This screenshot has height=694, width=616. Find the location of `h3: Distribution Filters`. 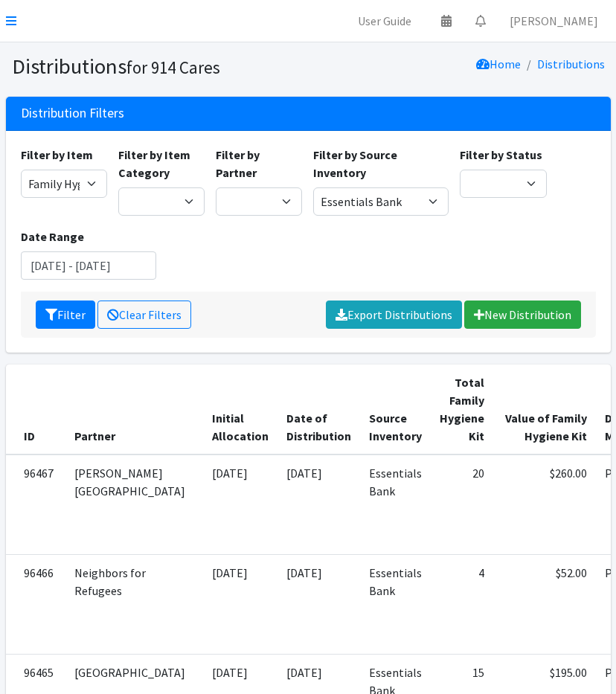

h3: Distribution Filters is located at coordinates (72, 113).